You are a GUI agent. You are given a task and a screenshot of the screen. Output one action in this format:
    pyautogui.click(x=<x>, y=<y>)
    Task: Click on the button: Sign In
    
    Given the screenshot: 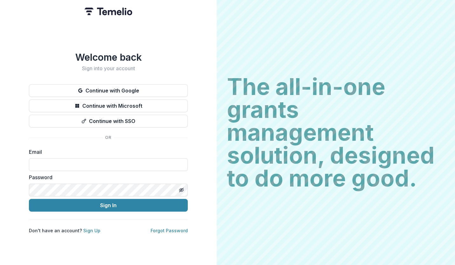 What is the action you would take?
    pyautogui.click(x=108, y=205)
    